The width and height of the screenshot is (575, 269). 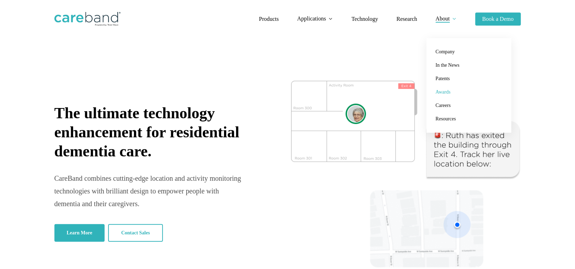 What do you see at coordinates (406, 19) in the screenshot?
I see `span: Research` at bounding box center [406, 19].